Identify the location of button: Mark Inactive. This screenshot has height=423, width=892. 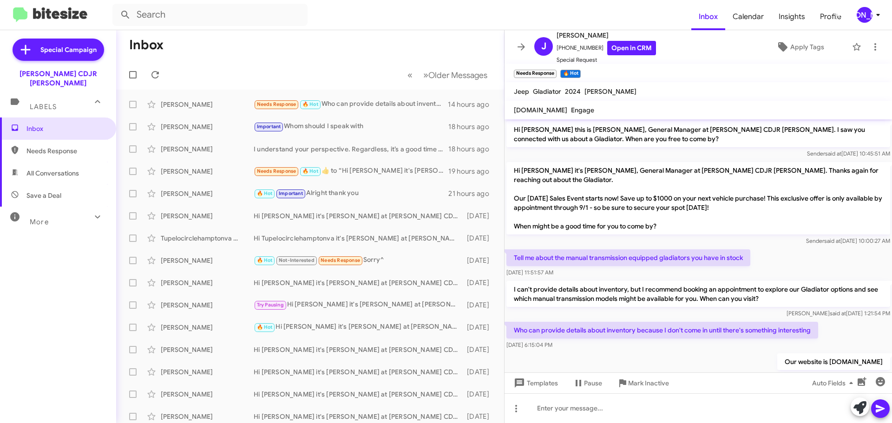
(643, 383).